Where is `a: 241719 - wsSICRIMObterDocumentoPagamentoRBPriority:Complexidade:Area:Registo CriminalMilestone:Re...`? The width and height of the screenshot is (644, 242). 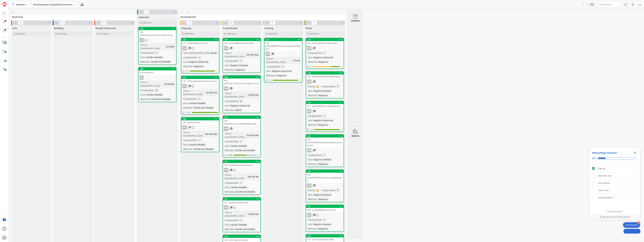
a: 241719 - wsSICRIMObterDocumentoPagamentoRBPriority:Complexidade:Area:Registo CriminalMilestone:Re... is located at coordinates (325, 186).